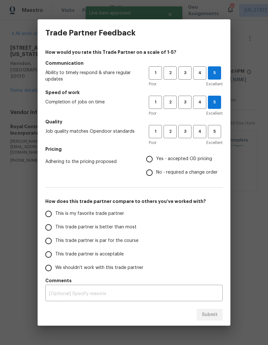  Describe the element at coordinates (134, 201) in the screenshot. I see `h5: How does this trade partner compare to others you’ve worked with?` at that location.